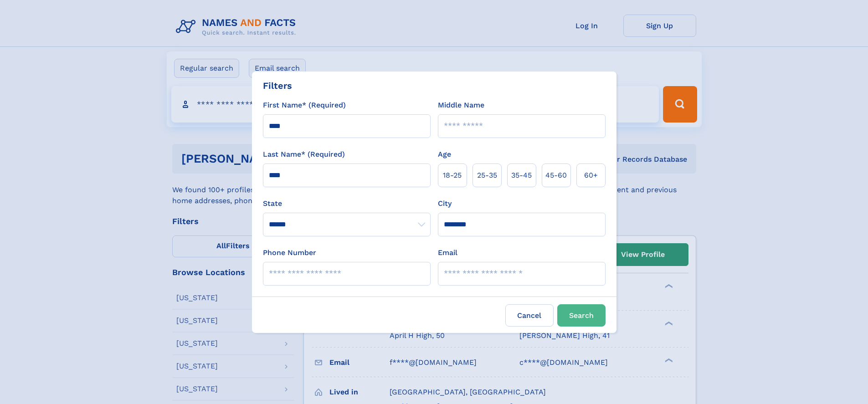  Describe the element at coordinates (521, 175) in the screenshot. I see `span: 35‑45` at that location.